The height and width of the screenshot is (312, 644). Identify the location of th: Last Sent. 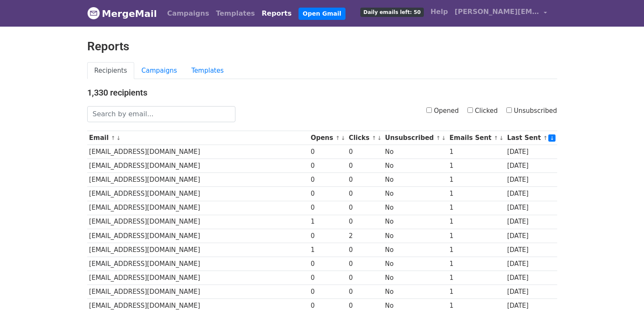
(531, 138).